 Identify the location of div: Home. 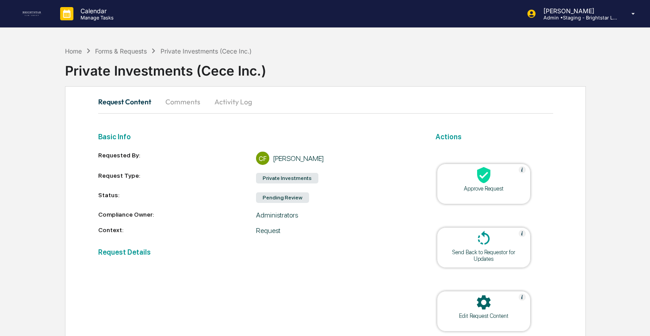
(73, 51).